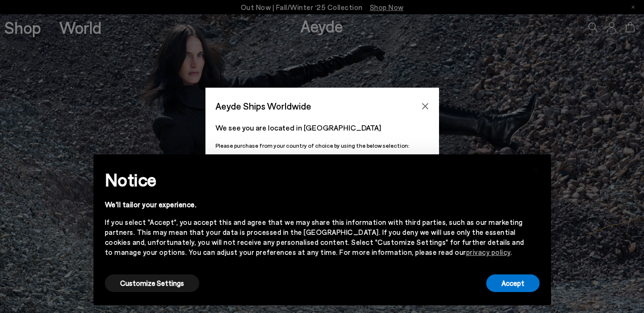 Image resolution: width=644 pixels, height=313 pixels. I want to click on p: Please purchase from your country of choice by using the below selection:, so click(322, 145).